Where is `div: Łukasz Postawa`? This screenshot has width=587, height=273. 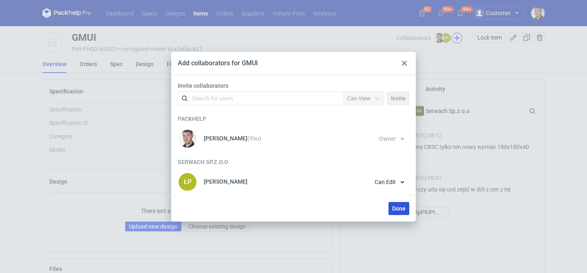
div: Łukasz Postawa is located at coordinates (188, 182).